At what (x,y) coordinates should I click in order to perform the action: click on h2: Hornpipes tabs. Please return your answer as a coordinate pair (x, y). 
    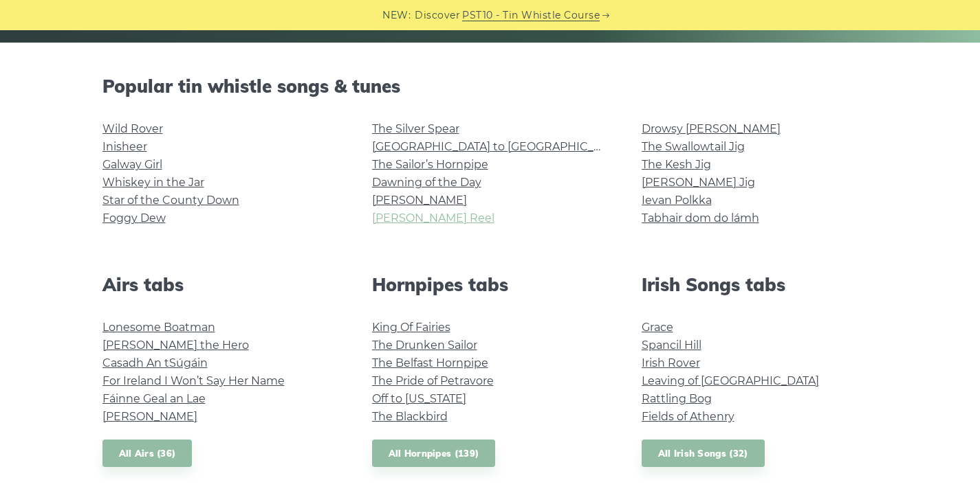
    Looking at the image, I should click on (490, 285).